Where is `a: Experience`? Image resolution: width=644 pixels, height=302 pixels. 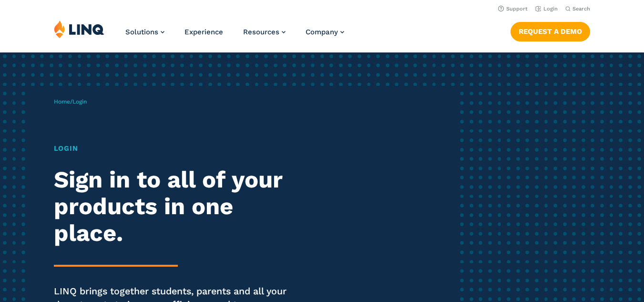
a: Experience is located at coordinates (203, 32).